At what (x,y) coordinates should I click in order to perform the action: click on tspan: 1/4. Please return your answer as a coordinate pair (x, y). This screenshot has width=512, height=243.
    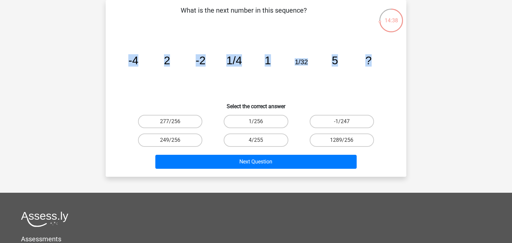
    Looking at the image, I should click on (234, 60).